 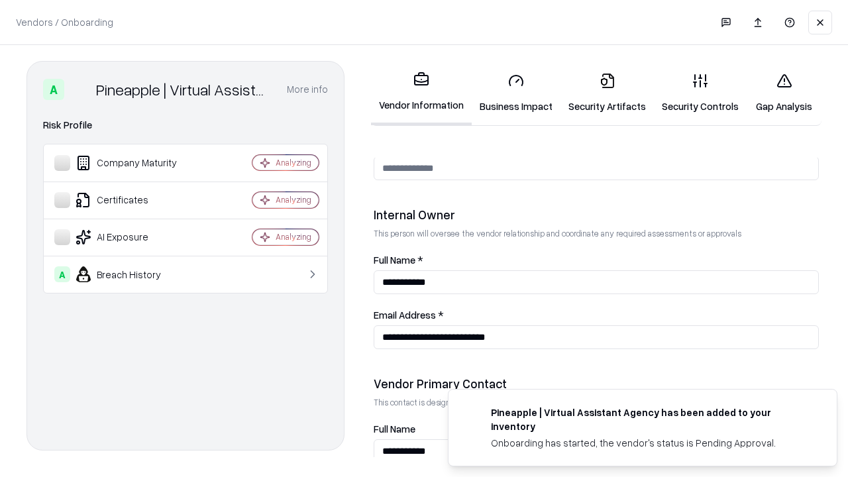 I want to click on div: Pineapple | Virtual Assistant Agency, so click(x=184, y=89).